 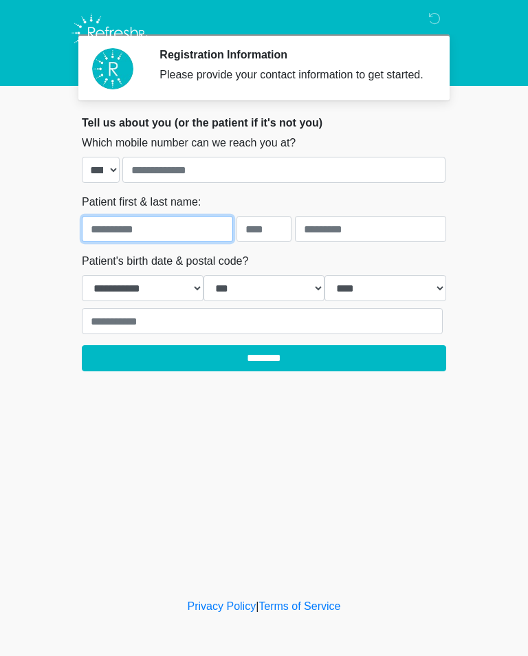 What do you see at coordinates (141, 202) in the screenshot?
I see `label: Patient first & last name:` at bounding box center [141, 202].